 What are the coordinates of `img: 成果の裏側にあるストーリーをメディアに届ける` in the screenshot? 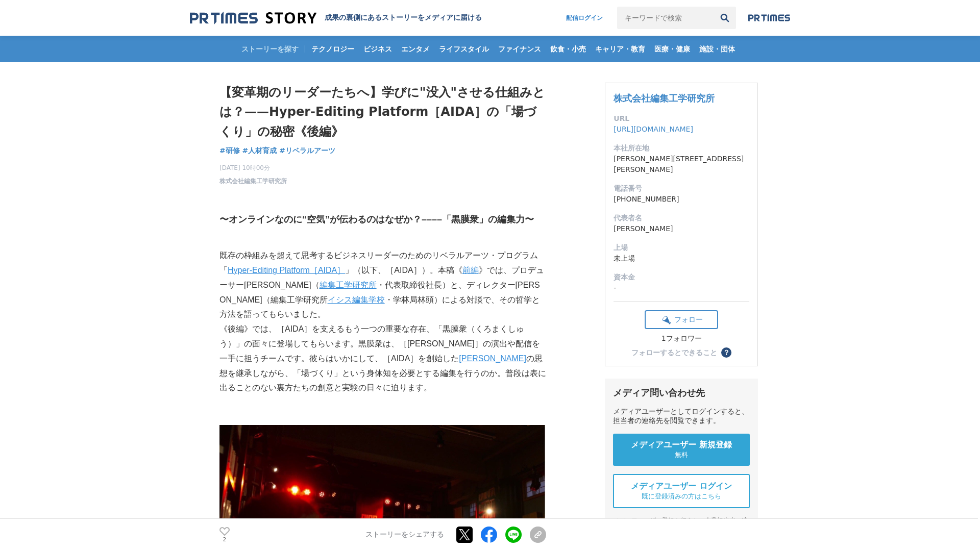 It's located at (253, 18).